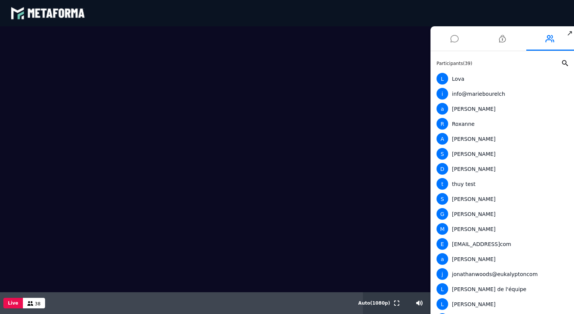 The height and width of the screenshot is (314, 574). What do you see at coordinates (500, 124) in the screenshot?
I see `div: Roxanne` at bounding box center [500, 124].